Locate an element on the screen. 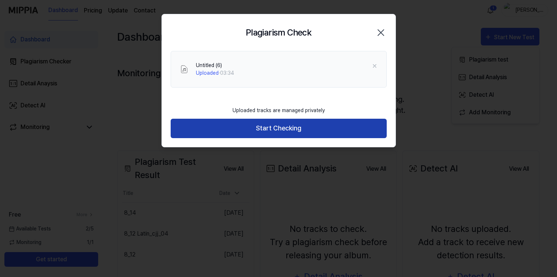 The width and height of the screenshot is (557, 277). div: Untitled (6) is located at coordinates (215, 65).